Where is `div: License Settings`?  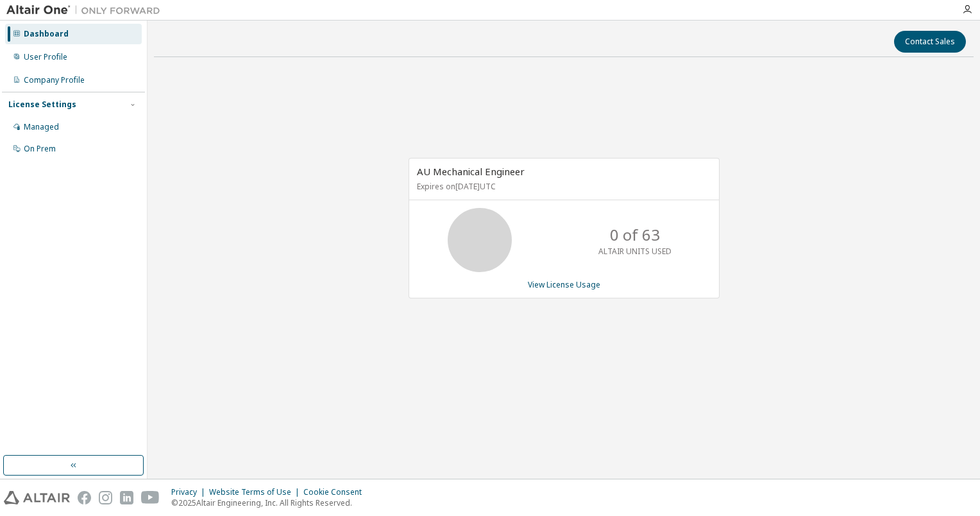
div: License Settings is located at coordinates (43, 105).